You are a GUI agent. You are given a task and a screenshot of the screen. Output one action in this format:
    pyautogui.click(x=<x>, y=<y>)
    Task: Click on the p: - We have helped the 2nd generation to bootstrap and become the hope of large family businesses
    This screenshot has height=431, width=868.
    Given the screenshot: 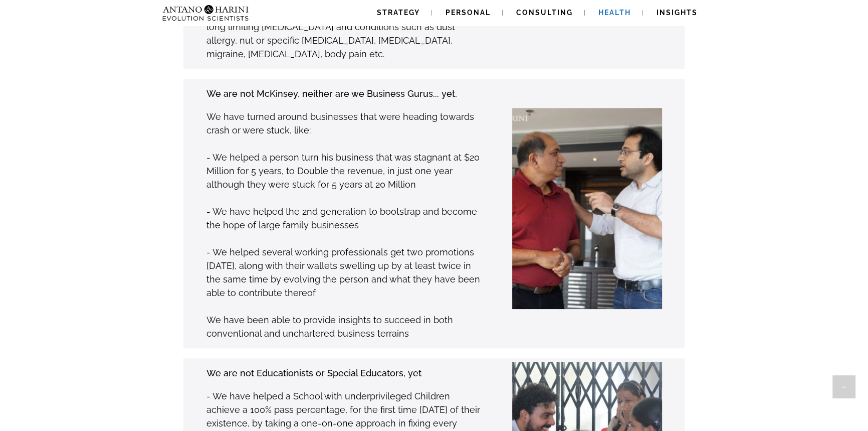 What is the action you would take?
    pyautogui.click(x=343, y=218)
    